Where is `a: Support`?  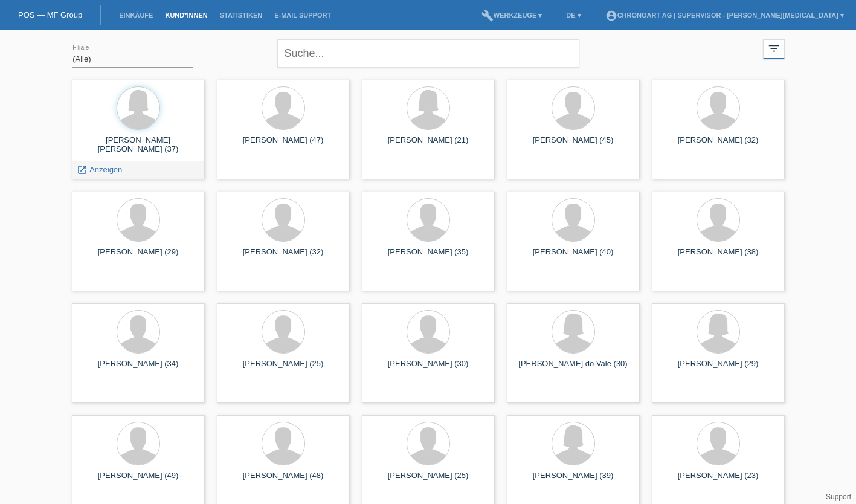
a: Support is located at coordinates (838, 496).